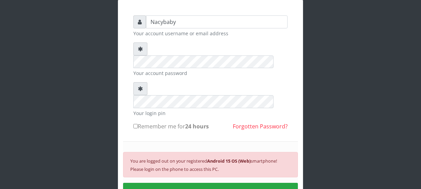 The width and height of the screenshot is (421, 189). What do you see at coordinates (197, 127) in the screenshot?
I see `b: 24 hours` at bounding box center [197, 127].